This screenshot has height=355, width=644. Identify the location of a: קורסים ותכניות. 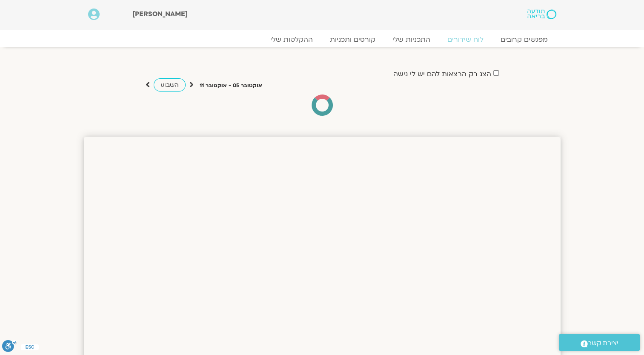
(352, 40).